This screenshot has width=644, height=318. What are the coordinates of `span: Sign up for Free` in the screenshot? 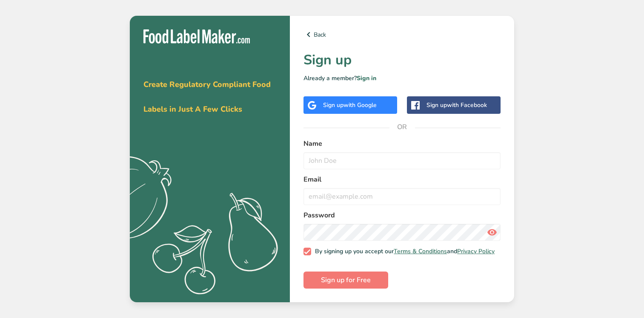 It's located at (345, 280).